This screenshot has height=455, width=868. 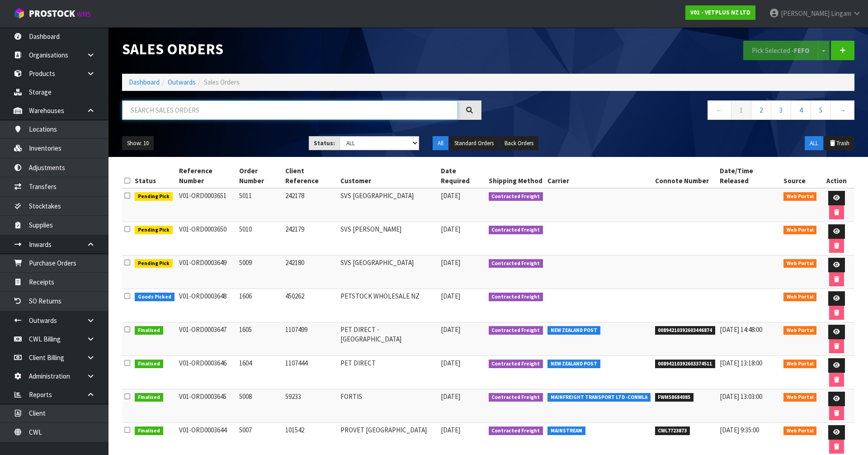 What do you see at coordinates (155, 176) in the screenshot?
I see `th: Status` at bounding box center [155, 176].